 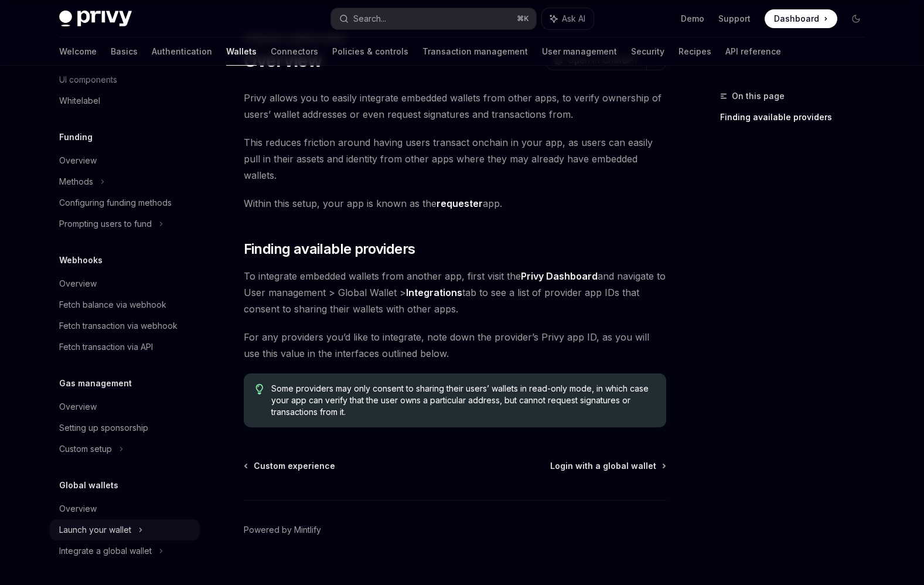 I want to click on span: Login with a global wallet, so click(x=603, y=466).